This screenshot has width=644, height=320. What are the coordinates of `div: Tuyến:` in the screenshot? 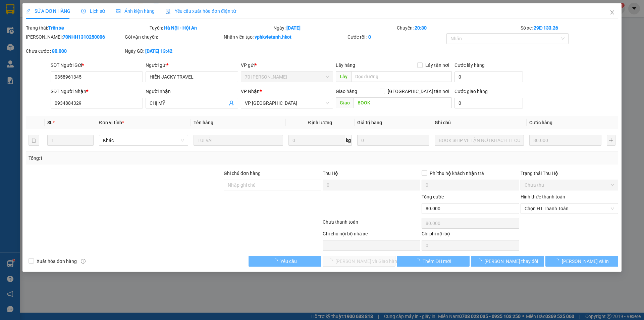 It's located at (211, 28).